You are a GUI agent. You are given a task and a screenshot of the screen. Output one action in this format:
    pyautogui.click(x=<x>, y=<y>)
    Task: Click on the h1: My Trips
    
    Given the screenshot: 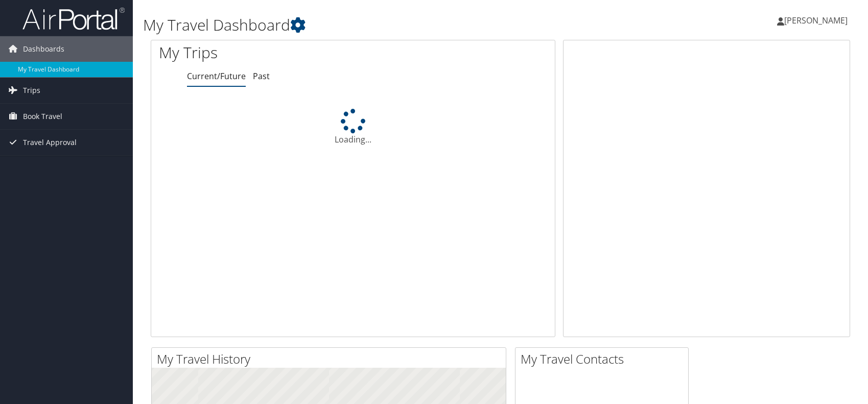 What is the action you would take?
    pyautogui.click(x=269, y=53)
    